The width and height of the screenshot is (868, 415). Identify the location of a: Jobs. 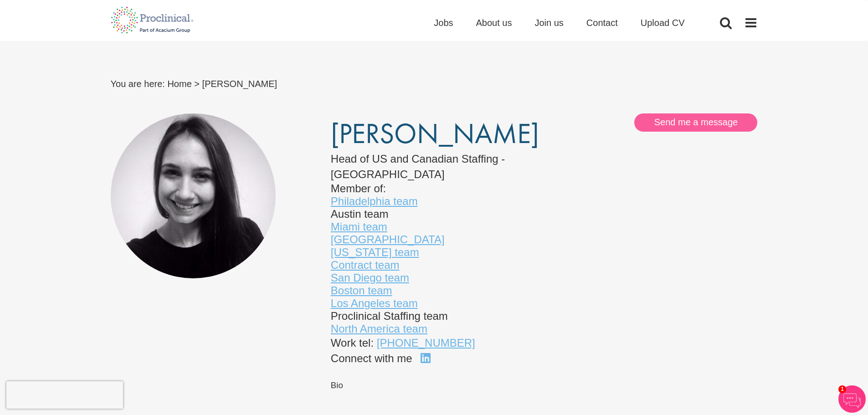
(443, 23).